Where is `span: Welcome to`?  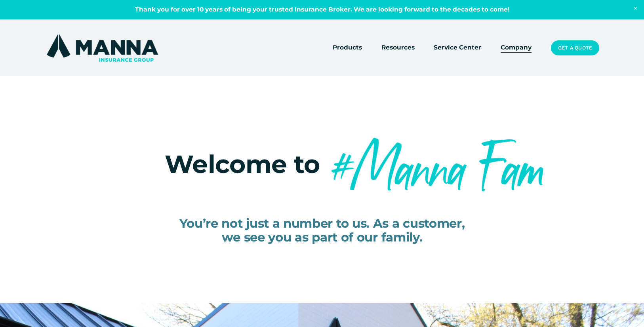
span: Welcome to is located at coordinates (242, 164).